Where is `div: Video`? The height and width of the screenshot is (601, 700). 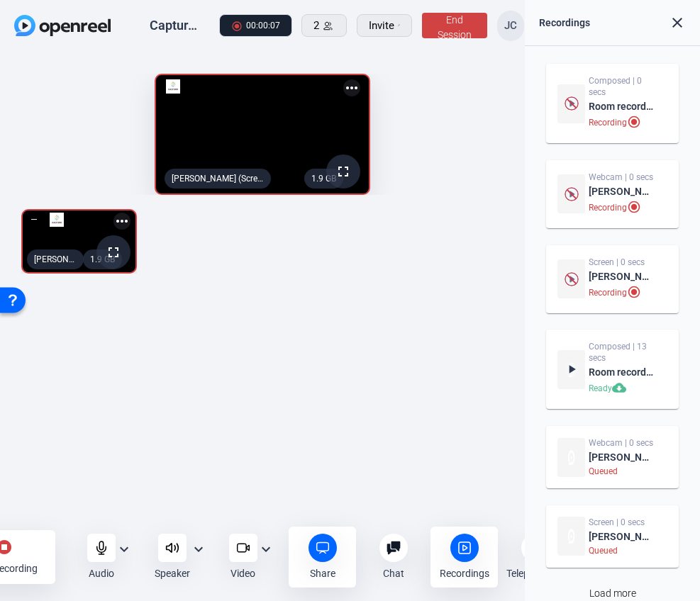 div: Video is located at coordinates (242, 574).